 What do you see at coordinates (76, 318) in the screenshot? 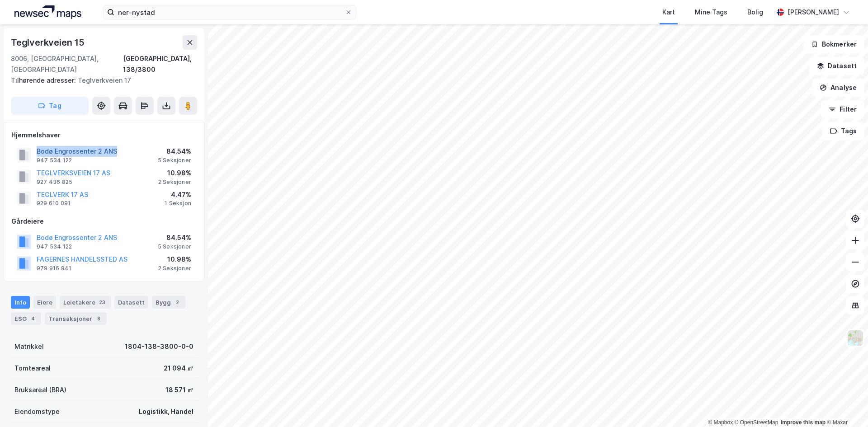
I see `div: Transaksjoner` at bounding box center [76, 318].